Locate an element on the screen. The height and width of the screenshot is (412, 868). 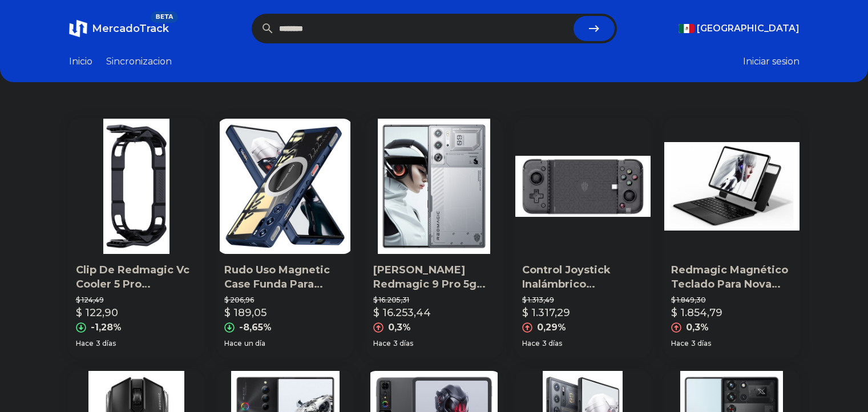
p: Redmagic Magnético Teclado Para Nova Tableta is located at coordinates (732, 277).